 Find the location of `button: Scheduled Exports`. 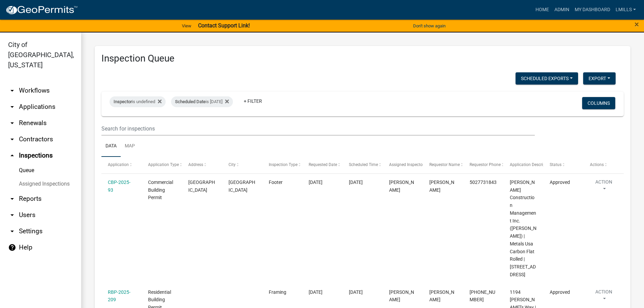

button: Scheduled Exports is located at coordinates (547, 78).